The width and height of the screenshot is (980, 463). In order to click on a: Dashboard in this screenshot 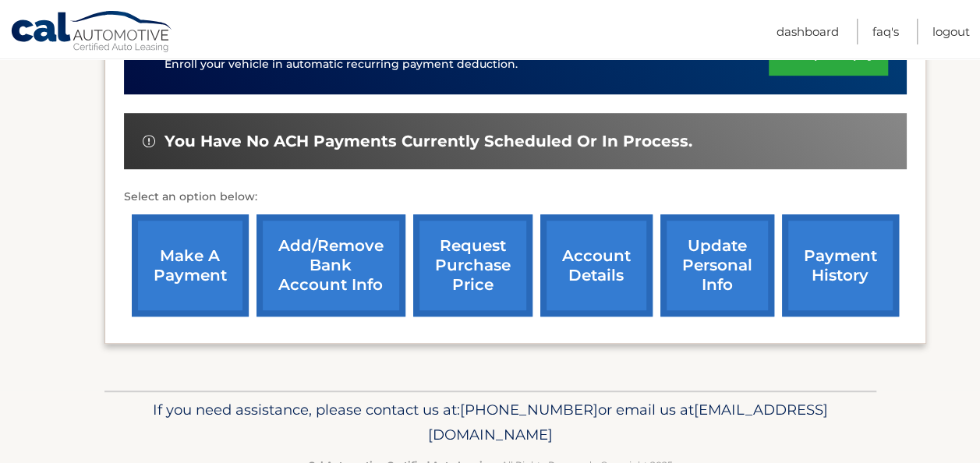, I will do `click(808, 31)`.